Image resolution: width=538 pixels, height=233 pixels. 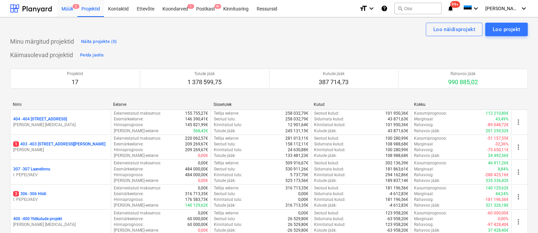 I want to click on p: 17, so click(x=75, y=82).